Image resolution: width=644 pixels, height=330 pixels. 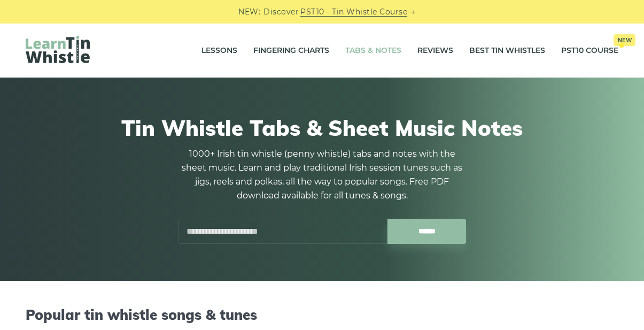 What do you see at coordinates (589, 51) in the screenshot?
I see `a: PST10 CourseNew` at bounding box center [589, 51].